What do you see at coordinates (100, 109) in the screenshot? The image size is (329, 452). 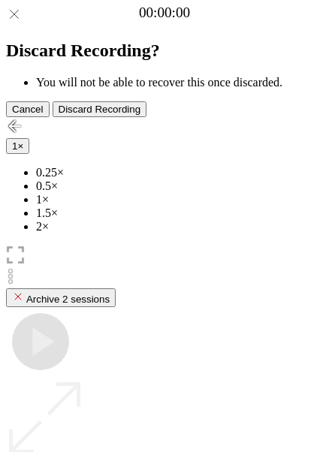 I see `button: Discard Recording` at bounding box center [100, 109].